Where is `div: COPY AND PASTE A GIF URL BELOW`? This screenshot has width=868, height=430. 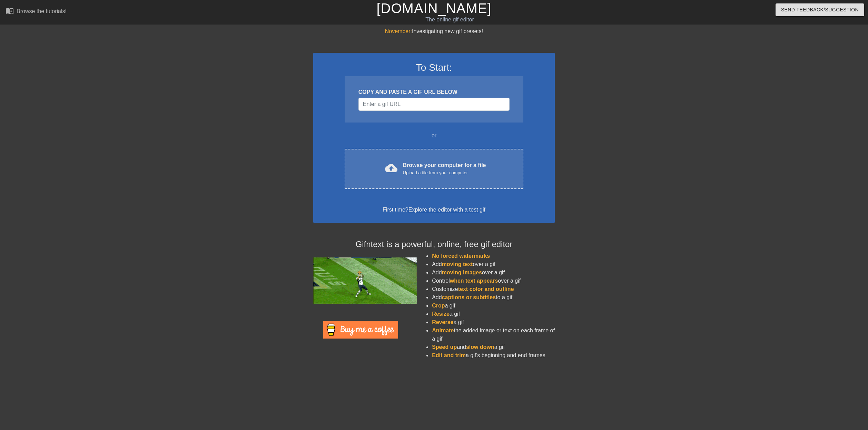
div: COPY AND PASTE A GIF URL BELOW is located at coordinates (434, 92).